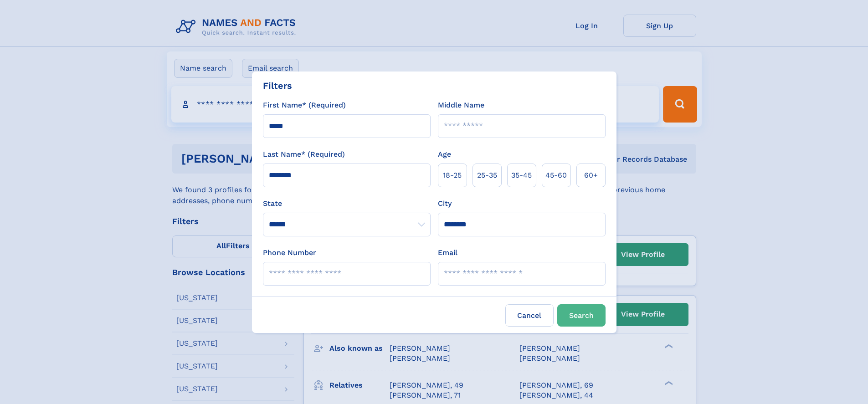 The height and width of the screenshot is (404, 868). Describe the element at coordinates (304, 105) in the screenshot. I see `label: First Name* (Required)` at that location.